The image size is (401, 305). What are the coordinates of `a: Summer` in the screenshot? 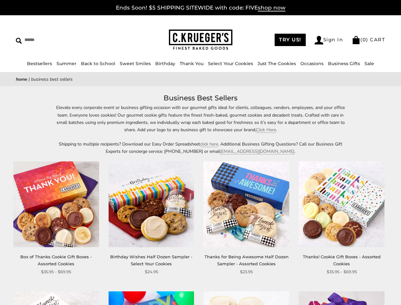 It's located at (66, 64).